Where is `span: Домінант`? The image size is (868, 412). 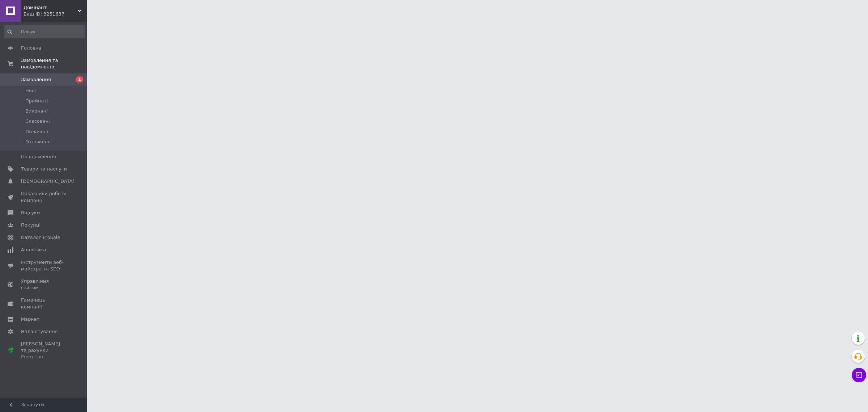 span: Домінант is located at coordinates (51, 7).